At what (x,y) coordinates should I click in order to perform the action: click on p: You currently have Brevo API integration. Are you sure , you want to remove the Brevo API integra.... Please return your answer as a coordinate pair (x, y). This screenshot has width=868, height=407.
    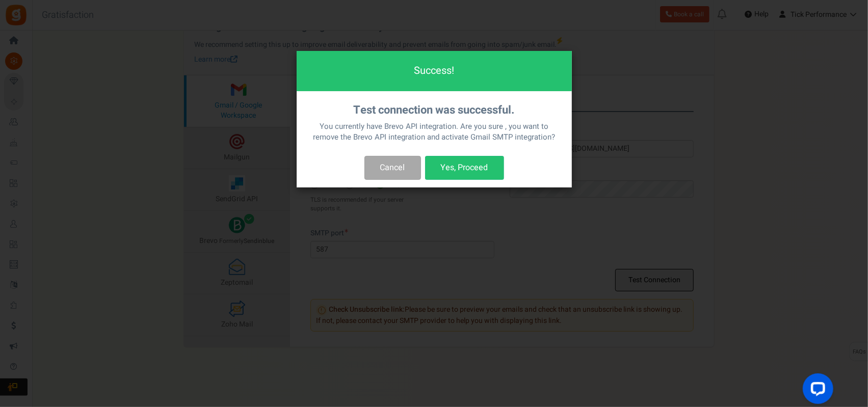
    Looking at the image, I should click on (434, 132).